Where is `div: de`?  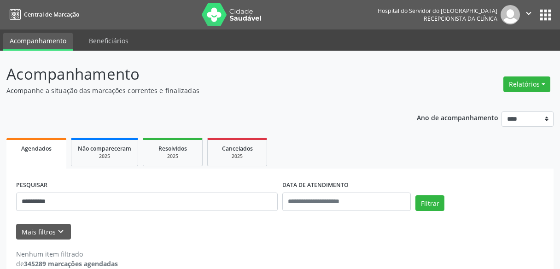 div: de is located at coordinates (67, 264).